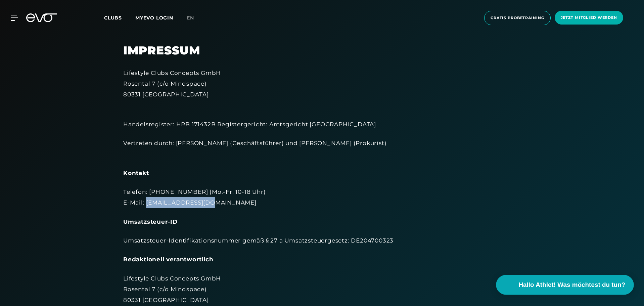  What do you see at coordinates (194, 18) in the screenshot?
I see `a: en` at bounding box center [194, 18].